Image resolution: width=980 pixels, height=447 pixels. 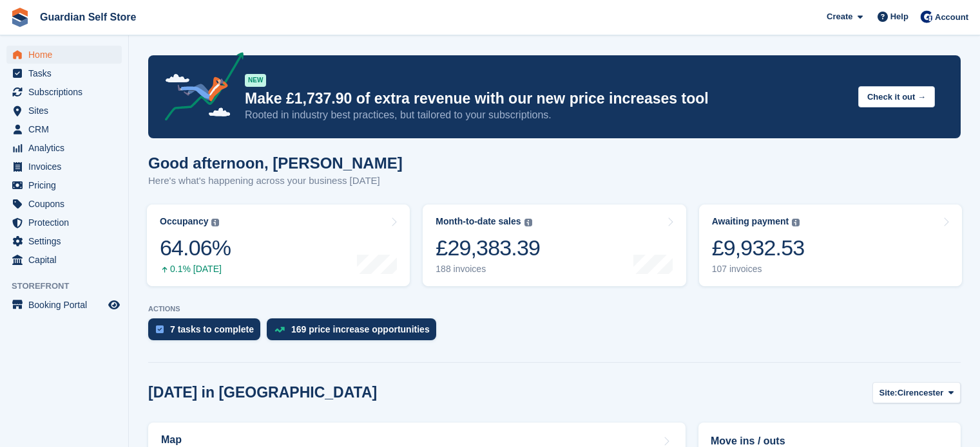 What do you see at coordinates (67, 111) in the screenshot?
I see `span: Sites` at bounding box center [67, 111].